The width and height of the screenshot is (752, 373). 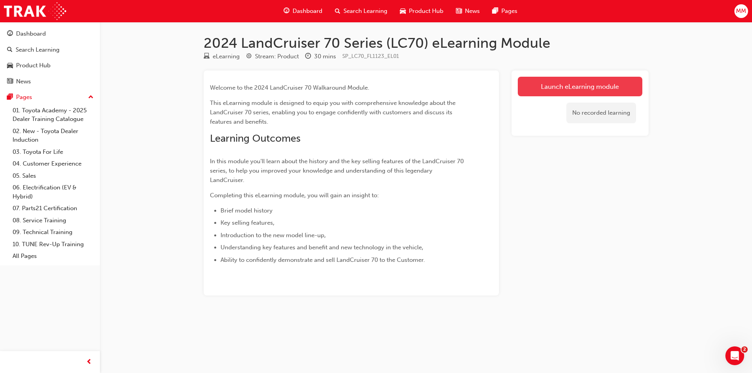 I want to click on a: 04. Customer Experience, so click(x=53, y=164).